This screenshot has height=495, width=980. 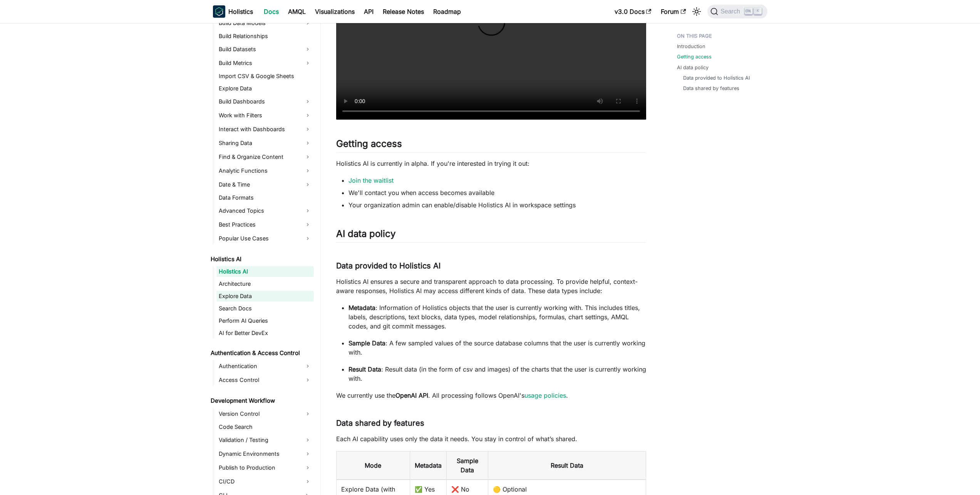 I want to click on a: Validation / Testing, so click(x=265, y=440).